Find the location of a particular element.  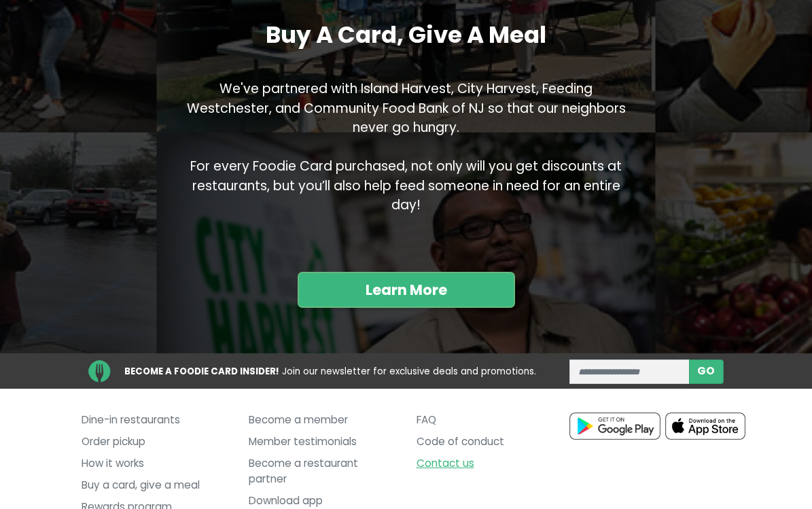

a: Contact us is located at coordinates (490, 464).